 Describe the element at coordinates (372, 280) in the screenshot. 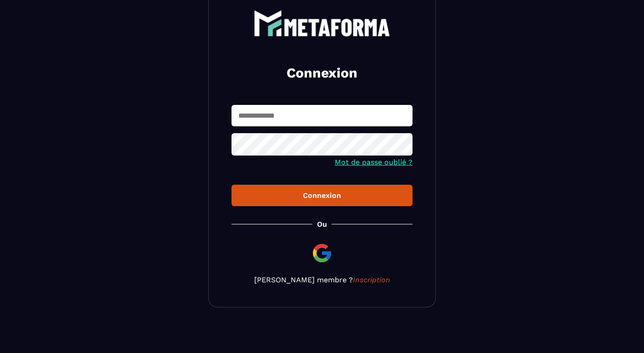

I see `a: Inscription` at that location.